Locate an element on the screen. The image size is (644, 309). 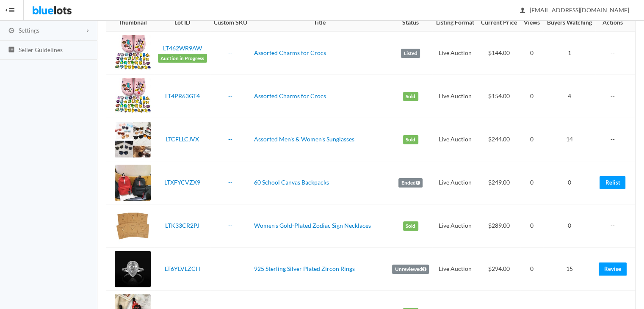
ion-icon: list box is located at coordinates (11, 50).